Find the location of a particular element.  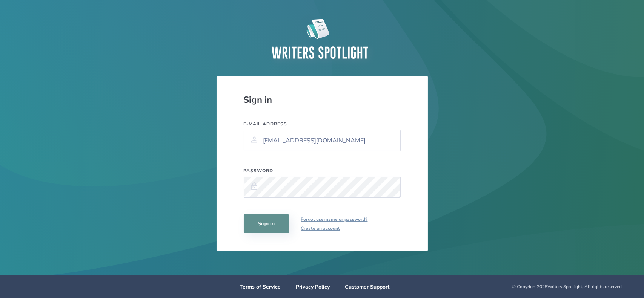

button: Sign in is located at coordinates (266, 224).